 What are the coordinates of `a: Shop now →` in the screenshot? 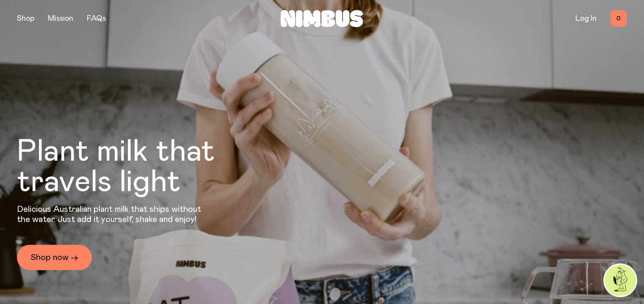 It's located at (54, 257).